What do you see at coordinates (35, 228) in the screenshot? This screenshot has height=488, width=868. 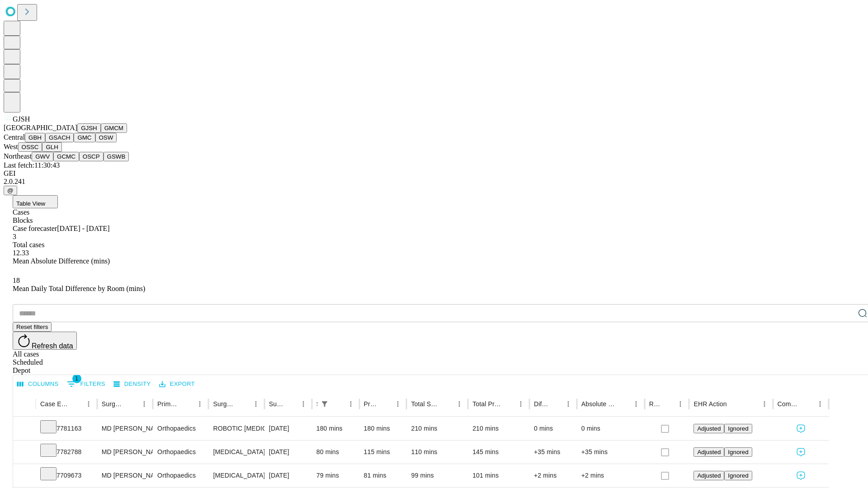 I see `span: Case forecaster` at bounding box center [35, 228].